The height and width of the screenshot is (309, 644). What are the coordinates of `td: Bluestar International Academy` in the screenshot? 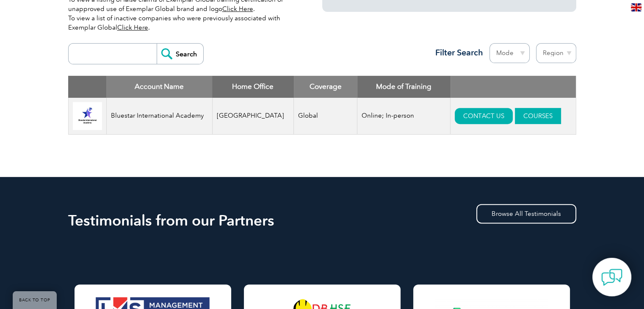 It's located at (159, 116).